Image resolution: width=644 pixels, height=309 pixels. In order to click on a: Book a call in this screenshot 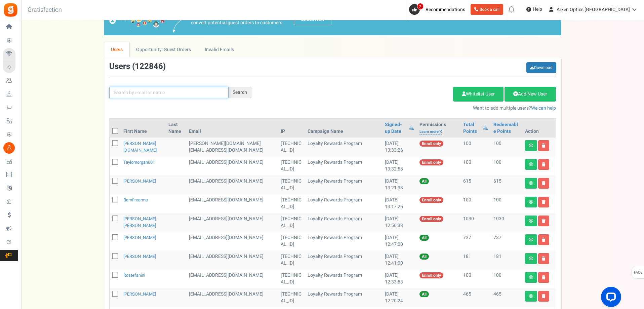, I will do `click(487, 9)`.